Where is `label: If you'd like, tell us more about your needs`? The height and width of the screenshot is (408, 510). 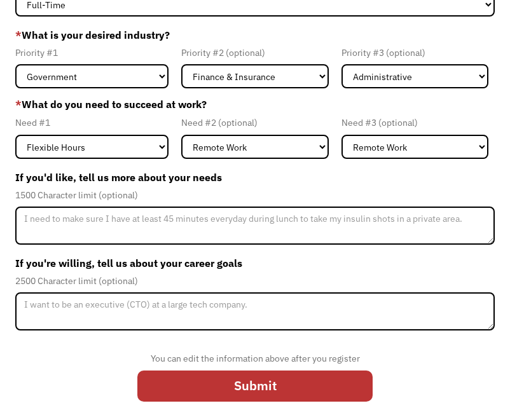 label: If you'd like, tell us more about your needs is located at coordinates (255, 178).